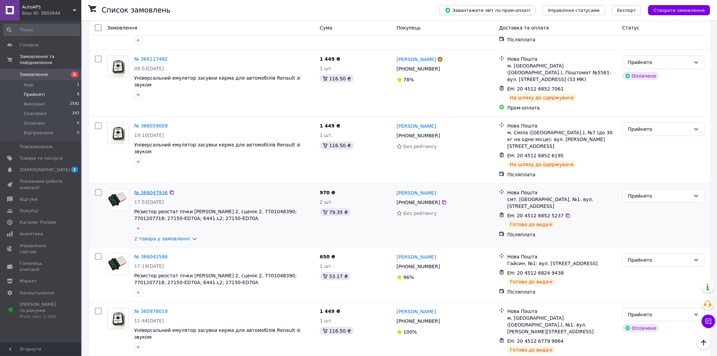 This screenshot has height=356, width=717. What do you see at coordinates (536, 156) in the screenshot?
I see `span: ЕН: 20 4512 6852 6195` at bounding box center [536, 156].